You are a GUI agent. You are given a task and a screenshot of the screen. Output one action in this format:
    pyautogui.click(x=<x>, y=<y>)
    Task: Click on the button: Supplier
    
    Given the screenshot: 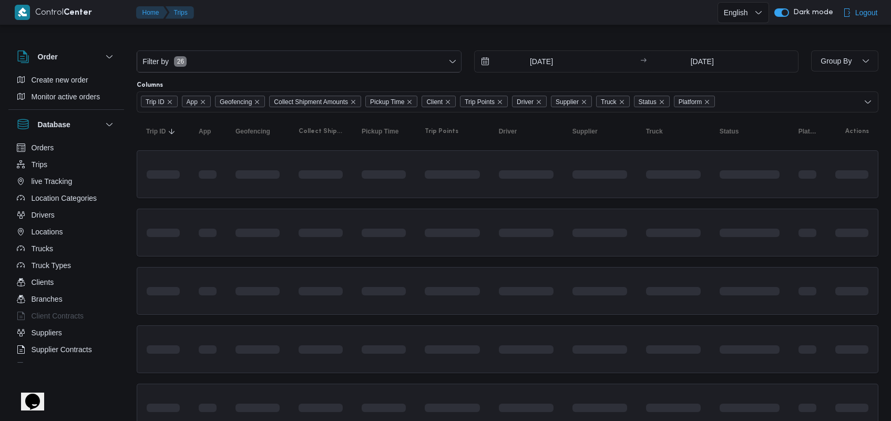 What is the action you would take?
    pyautogui.click(x=600, y=131)
    